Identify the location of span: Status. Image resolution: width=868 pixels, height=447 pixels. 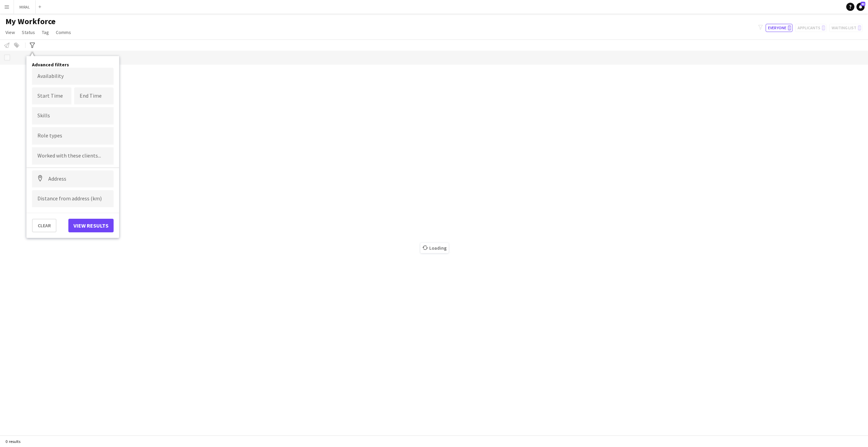
(28, 32).